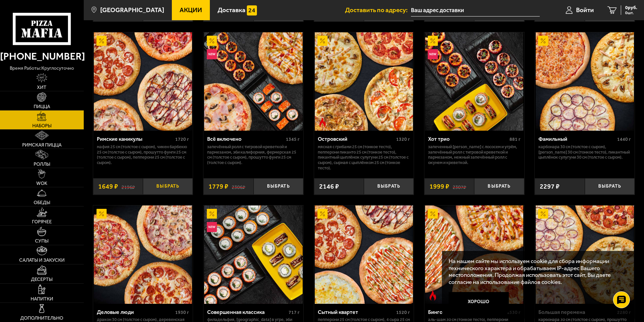  What do you see at coordinates (41, 222) in the screenshot?
I see `span: Горячее` at bounding box center [41, 222].